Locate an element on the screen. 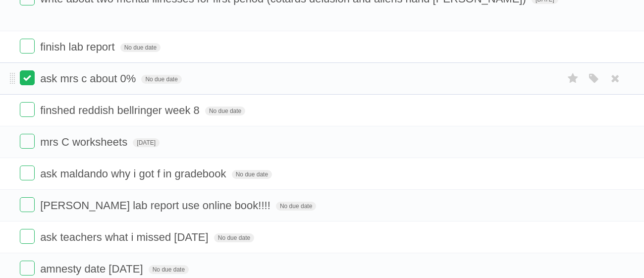 The width and height of the screenshot is (644, 278). span: mrs C worksheets is located at coordinates (85, 142).